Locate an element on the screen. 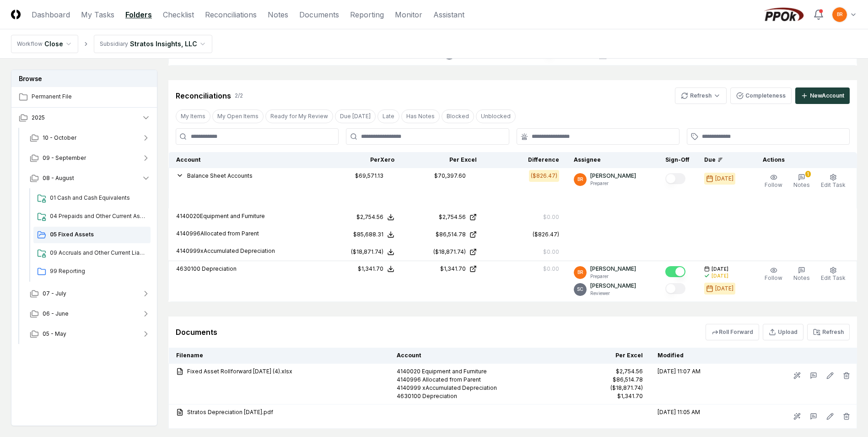 Image resolution: width=868 pixels, height=437 pixels. span: Follow is located at coordinates (773, 277).